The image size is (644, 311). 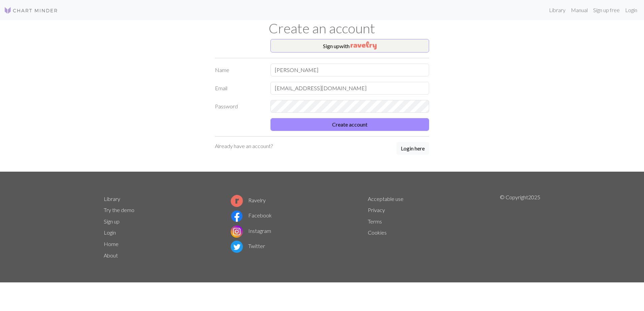 I want to click on a: Sign up free, so click(x=606, y=10).